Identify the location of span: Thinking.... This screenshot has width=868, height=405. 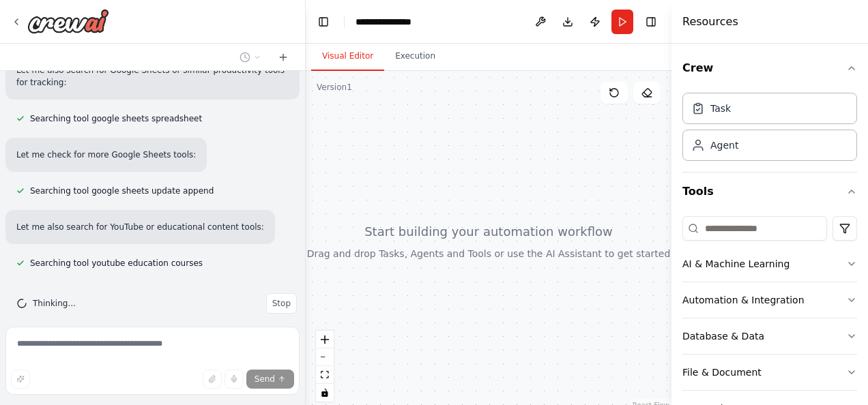
(54, 303).